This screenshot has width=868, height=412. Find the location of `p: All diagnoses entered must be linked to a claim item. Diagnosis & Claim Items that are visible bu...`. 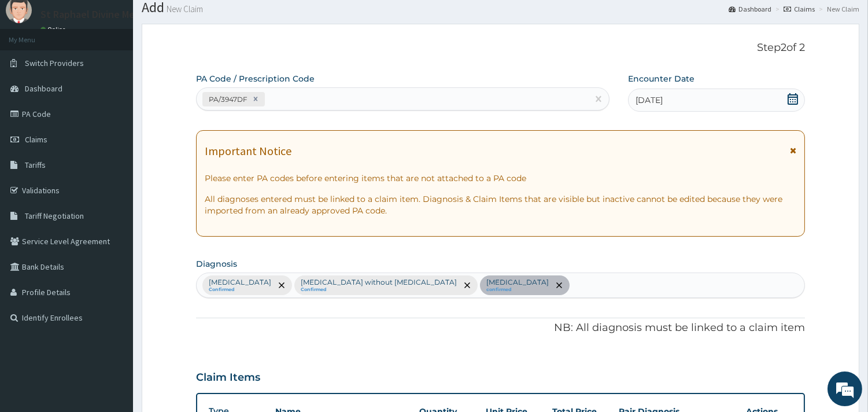

p: All diagnoses entered must be linked to a claim item. Diagnosis & Claim Items that are visible bu... is located at coordinates (501, 204).